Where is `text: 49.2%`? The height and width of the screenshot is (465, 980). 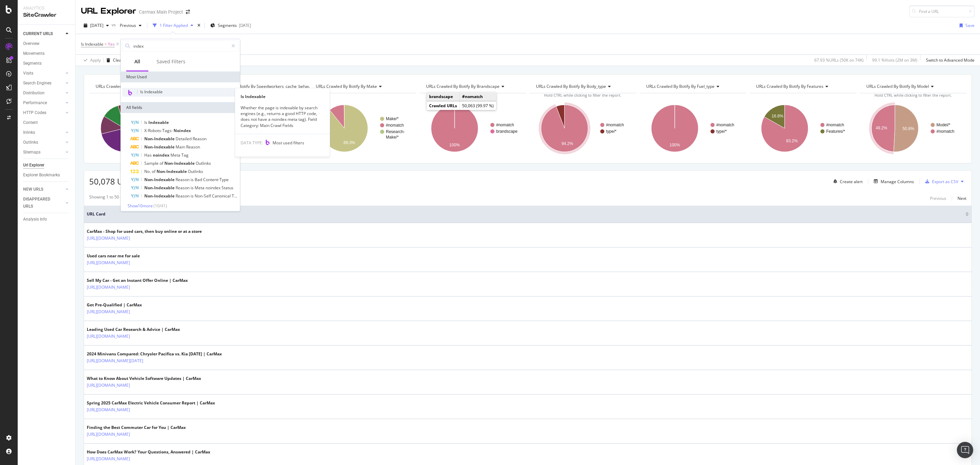 text: 49.2% is located at coordinates (881, 128).